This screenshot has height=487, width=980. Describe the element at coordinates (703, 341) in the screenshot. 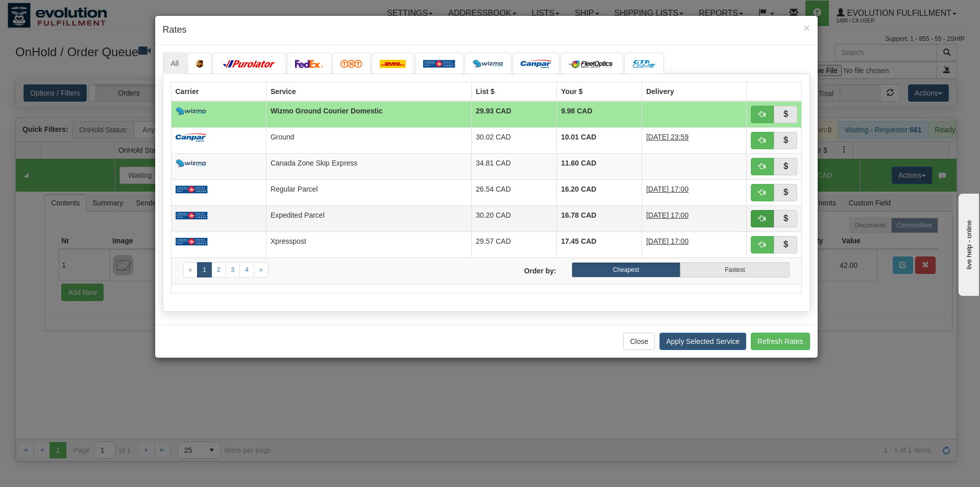

I see `button: Apply Selected Service` at that location.